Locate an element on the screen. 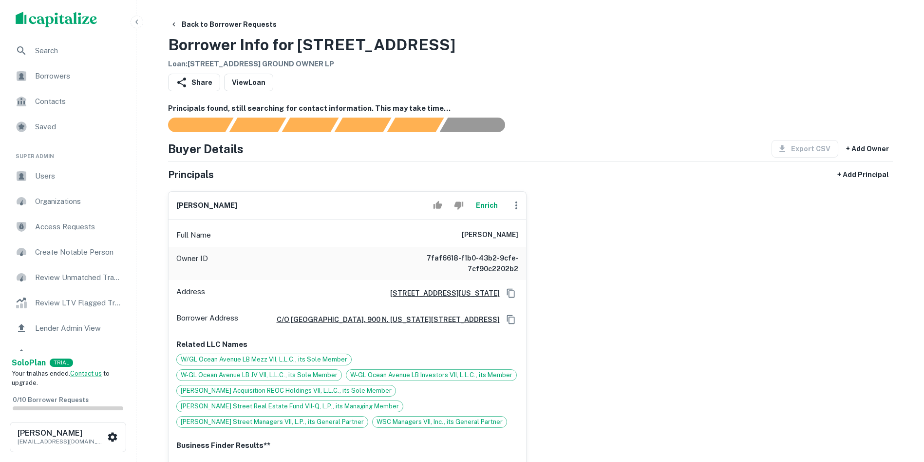  div: Chat Widget is located at coordinates (900, 407).